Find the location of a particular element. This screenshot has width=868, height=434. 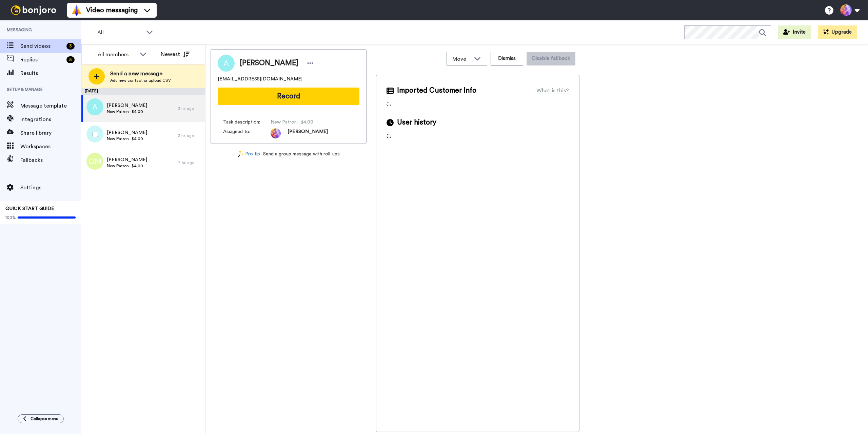

button: Invite is located at coordinates (794, 32).